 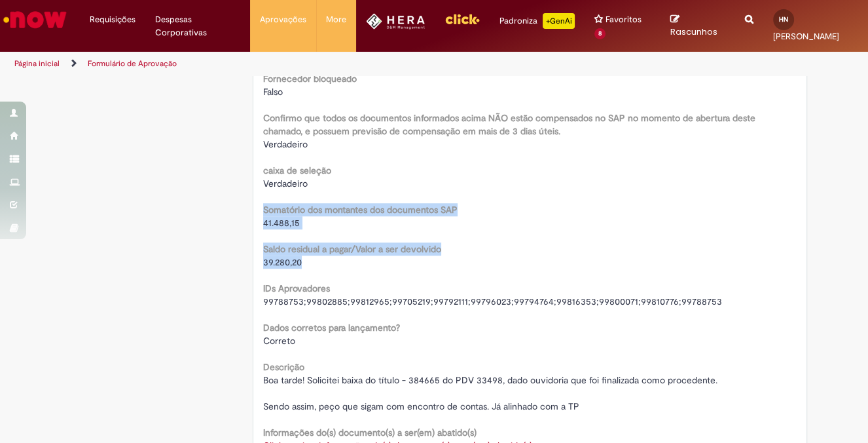 I want to click on a: Página inicial, so click(x=37, y=64).